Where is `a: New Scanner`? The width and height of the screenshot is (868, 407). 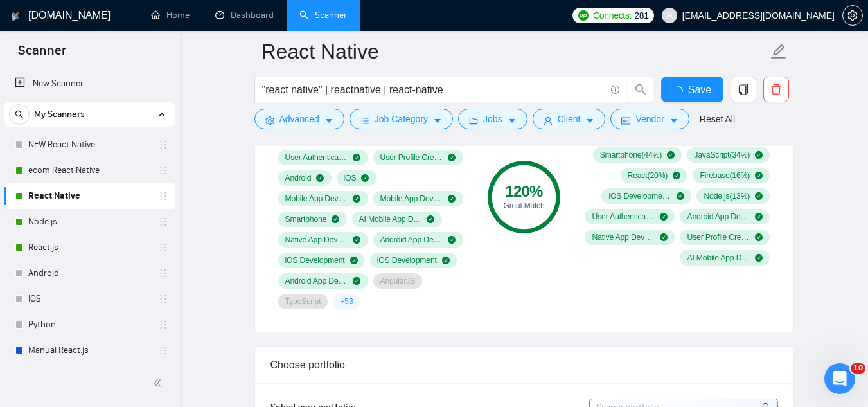 a: New Scanner is located at coordinates (89, 83).